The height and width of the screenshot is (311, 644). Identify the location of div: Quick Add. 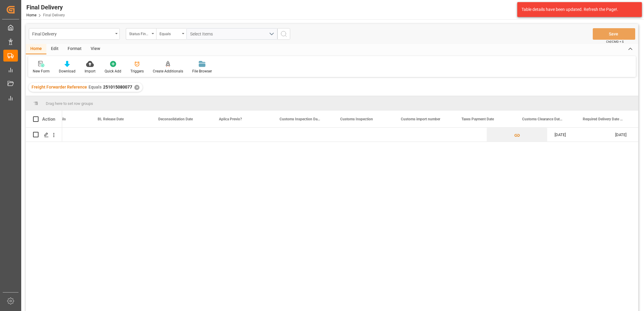
(113, 71).